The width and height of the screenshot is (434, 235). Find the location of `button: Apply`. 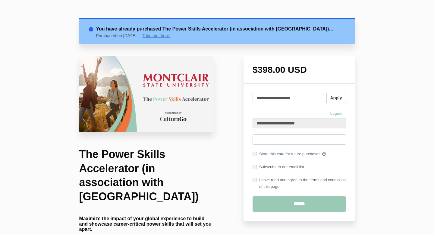

button: Apply is located at coordinates (336, 98).